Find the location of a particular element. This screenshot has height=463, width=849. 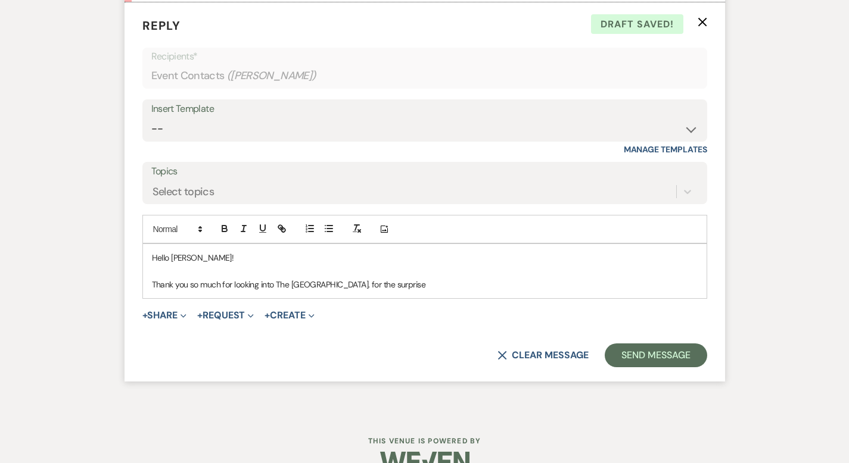

button: Send Message is located at coordinates (655, 356).